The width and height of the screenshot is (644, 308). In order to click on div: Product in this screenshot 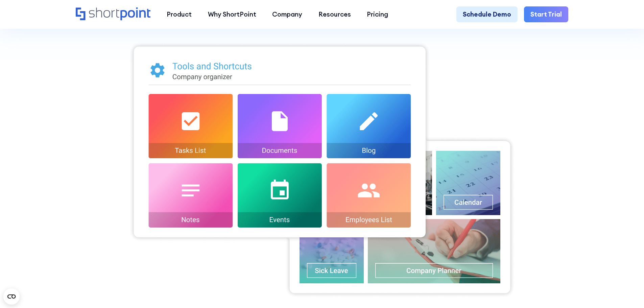, I will do `click(179, 14)`.